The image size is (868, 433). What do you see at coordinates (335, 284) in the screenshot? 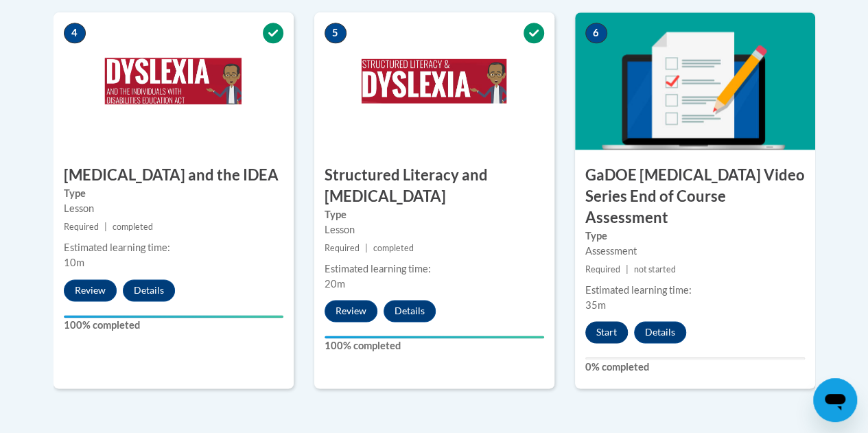
I see `span: 20m` at bounding box center [335, 284].